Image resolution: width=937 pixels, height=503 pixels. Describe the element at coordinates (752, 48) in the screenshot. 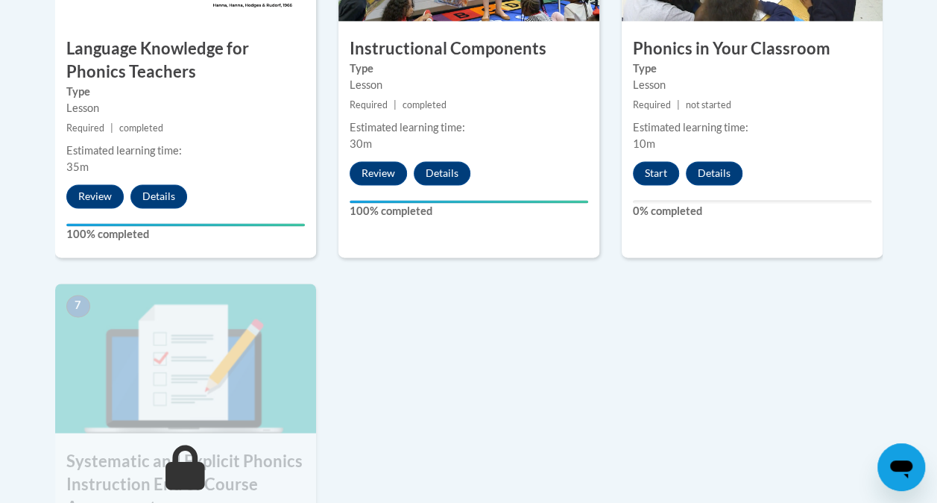

I see `h3: Phonics in Your Classroom` at that location.